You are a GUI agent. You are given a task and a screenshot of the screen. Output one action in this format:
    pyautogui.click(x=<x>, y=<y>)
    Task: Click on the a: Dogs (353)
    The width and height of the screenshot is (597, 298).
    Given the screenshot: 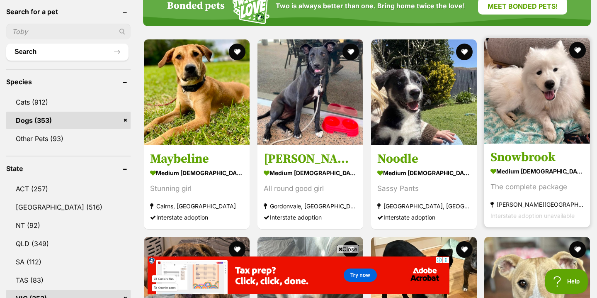 What is the action you would take?
    pyautogui.click(x=68, y=120)
    